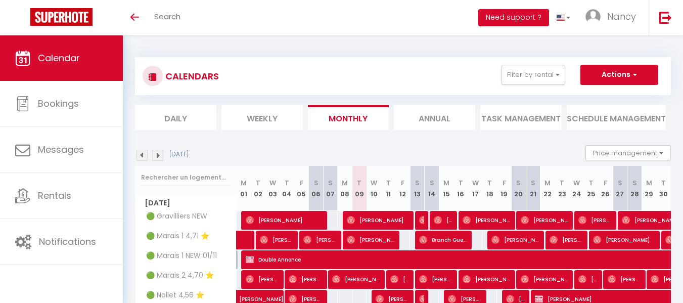 The width and height of the screenshot is (683, 303). Describe the element at coordinates (61, 149) in the screenshot. I see `span: Messages` at that location.